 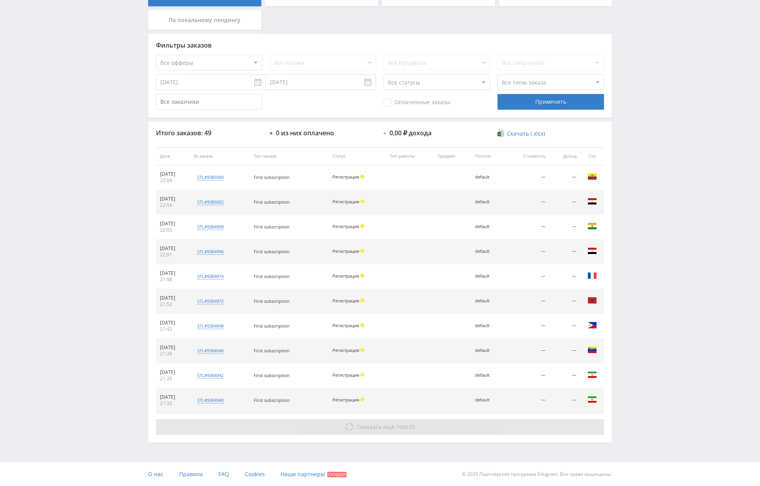 I want to click on span: Cookies, so click(x=255, y=474).